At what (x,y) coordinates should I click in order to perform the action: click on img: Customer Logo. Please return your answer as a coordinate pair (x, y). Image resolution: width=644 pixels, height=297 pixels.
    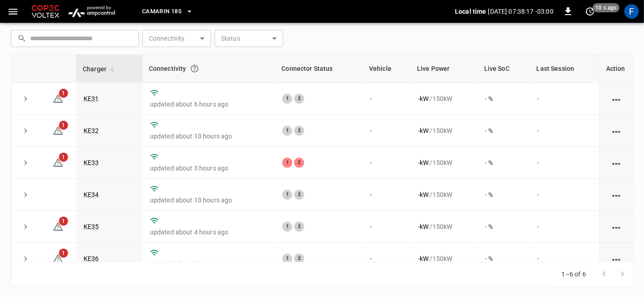
    Looking at the image, I should click on (46, 12).